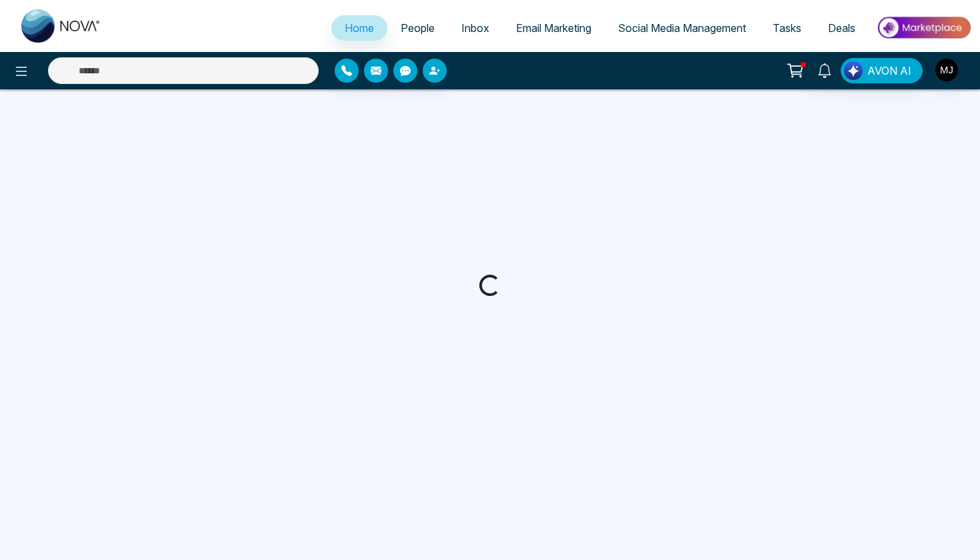 The image size is (980, 560). I want to click on img: Market-place.gif, so click(924, 27).